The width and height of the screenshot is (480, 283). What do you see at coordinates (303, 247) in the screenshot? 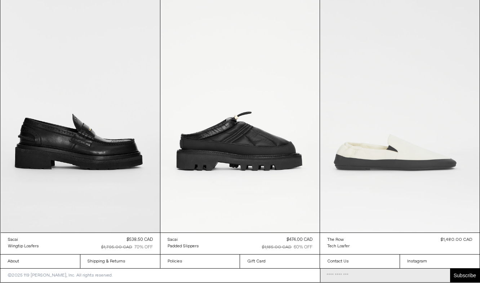
I see `div: 60% OFF` at bounding box center [303, 247].